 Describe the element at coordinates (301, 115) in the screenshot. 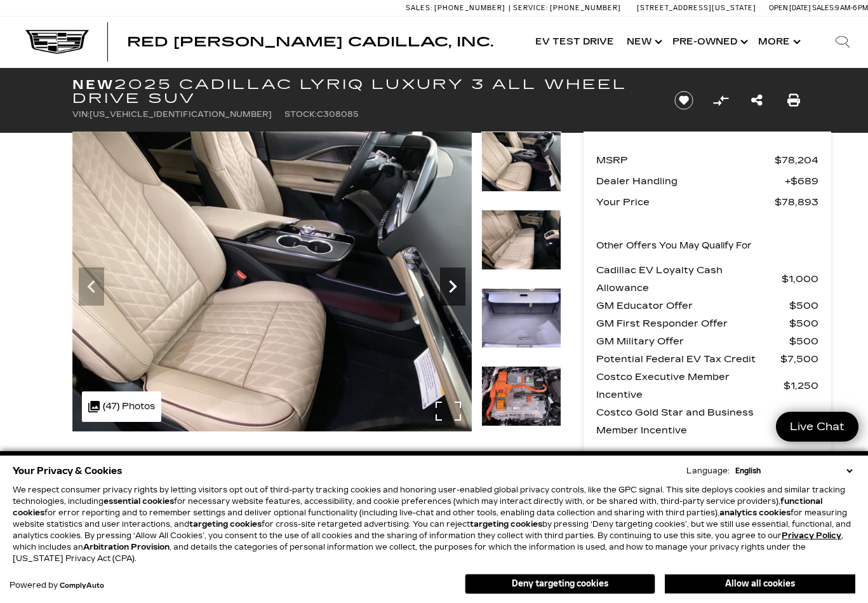

I see `span: Stock:` at that location.